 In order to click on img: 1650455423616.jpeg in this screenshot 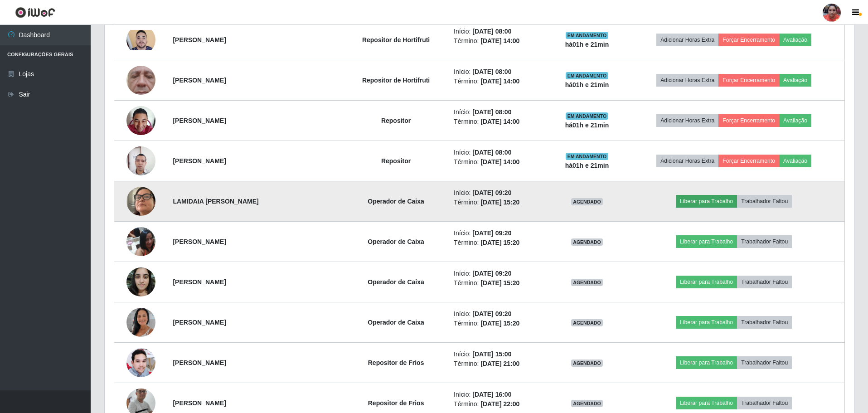, I will do `click(141, 120)`.